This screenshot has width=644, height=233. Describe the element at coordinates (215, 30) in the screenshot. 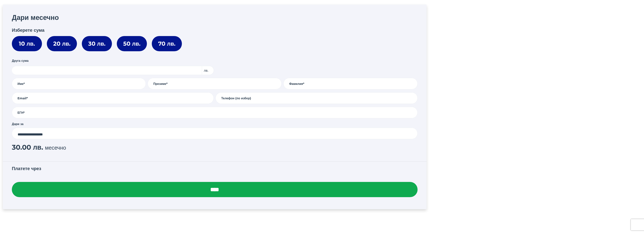

I see `h3: Изберете сума` at that location.